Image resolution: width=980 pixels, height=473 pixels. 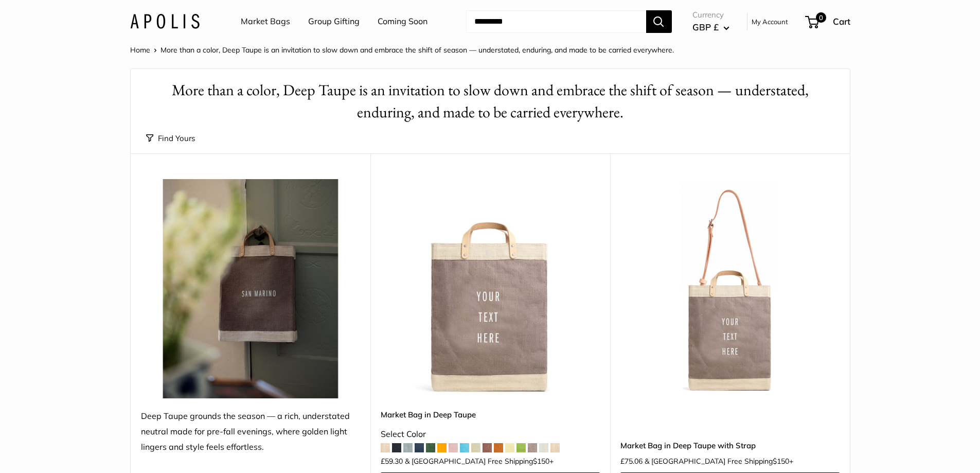 What do you see at coordinates (334, 22) in the screenshot?
I see `a: Group Gifting` at bounding box center [334, 22].